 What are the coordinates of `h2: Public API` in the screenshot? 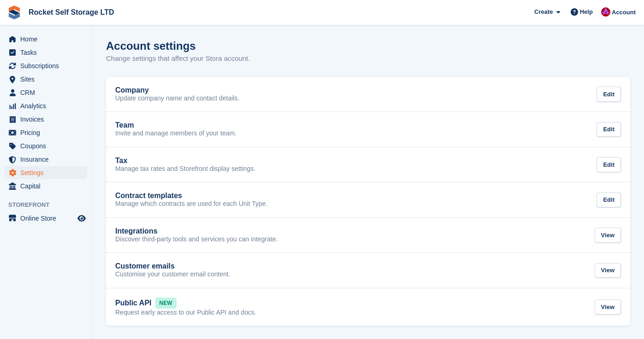 It's located at (133, 303).